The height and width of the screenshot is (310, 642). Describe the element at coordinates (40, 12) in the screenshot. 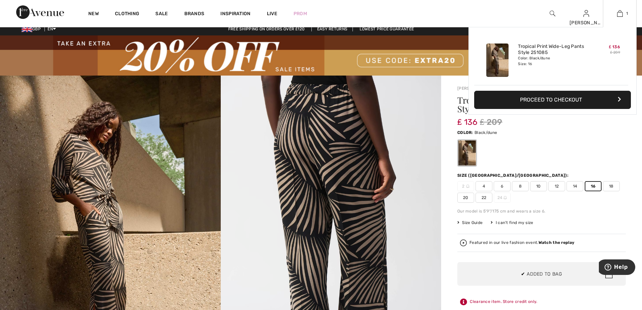

I see `a: 1ère Avenue` at that location.